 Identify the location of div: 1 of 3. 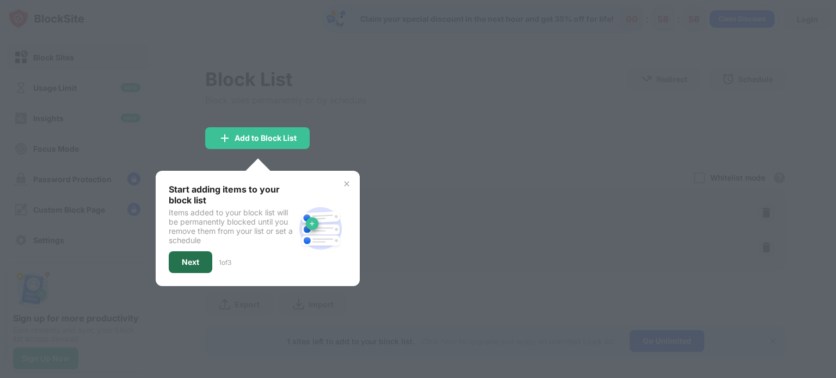
(225, 262).